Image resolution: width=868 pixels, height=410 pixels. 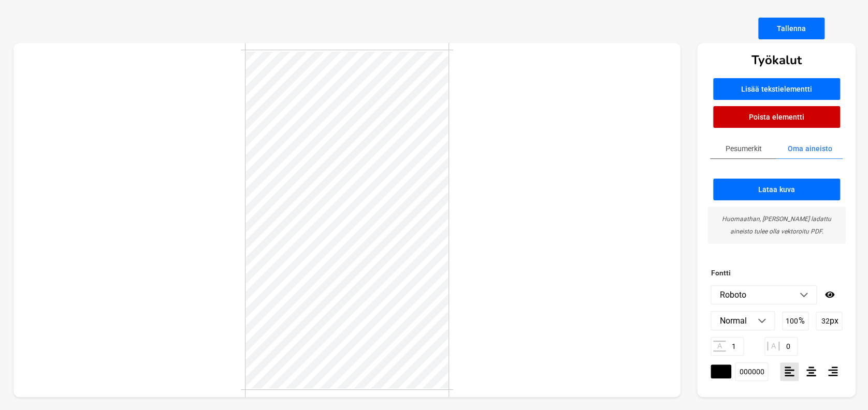 What do you see at coordinates (733, 321) in the screenshot?
I see `p: Normal` at bounding box center [733, 321].